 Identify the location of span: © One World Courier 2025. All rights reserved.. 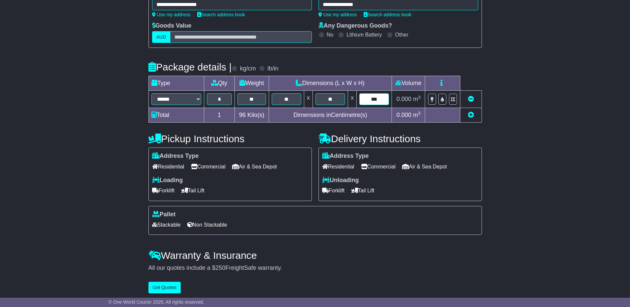
(156, 302).